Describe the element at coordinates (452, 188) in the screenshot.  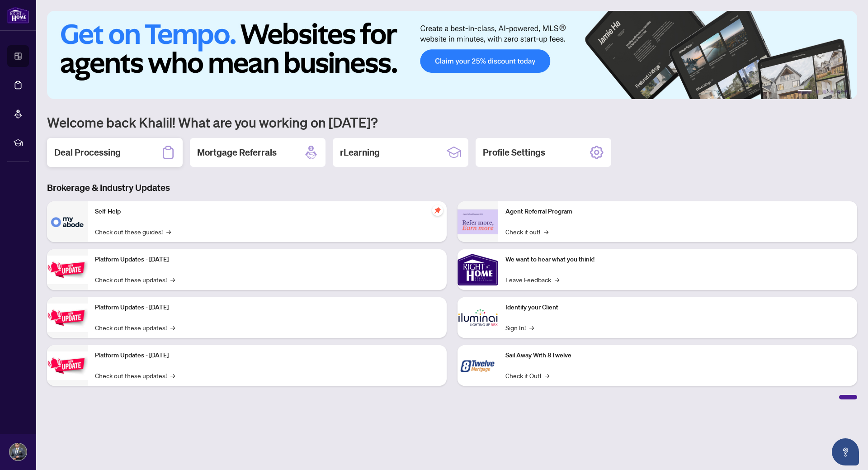
I see `h3: Brokerage & Industry Updates` at that location.